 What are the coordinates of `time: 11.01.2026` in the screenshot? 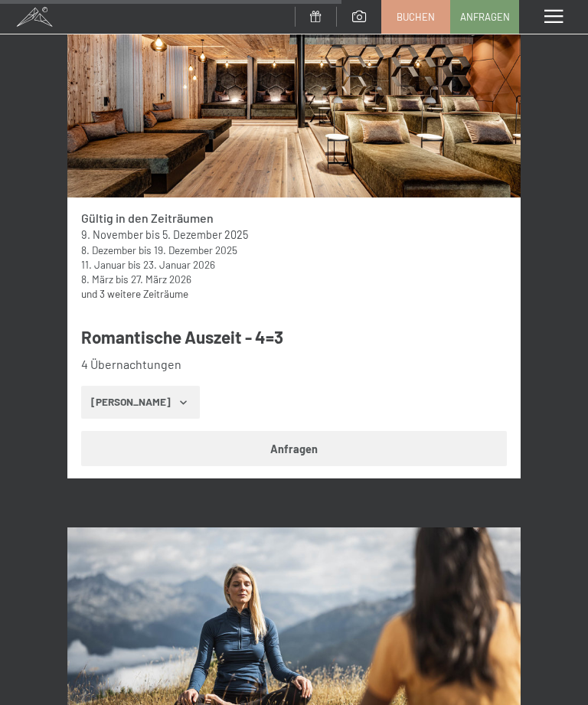 It's located at (103, 264).